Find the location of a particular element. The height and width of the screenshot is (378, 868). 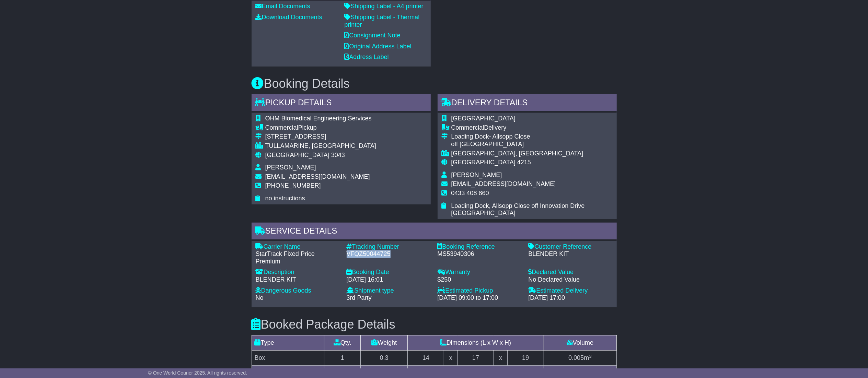

td: 19 is located at coordinates (525, 357).